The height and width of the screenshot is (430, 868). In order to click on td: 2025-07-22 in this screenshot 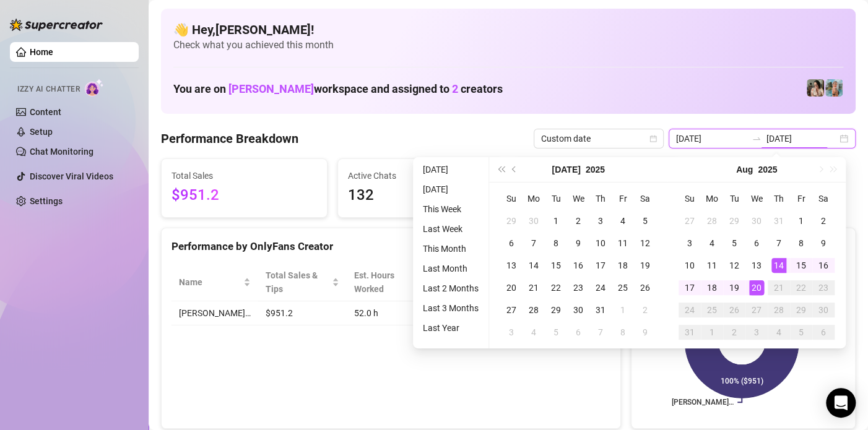, I will do `click(556, 287)`.